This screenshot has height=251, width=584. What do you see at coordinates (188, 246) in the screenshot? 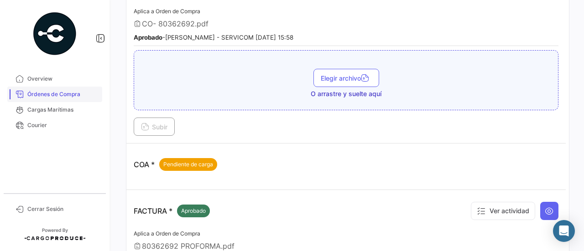
I see `span: 80362692 PROFORMA.pdf` at bounding box center [188, 246].